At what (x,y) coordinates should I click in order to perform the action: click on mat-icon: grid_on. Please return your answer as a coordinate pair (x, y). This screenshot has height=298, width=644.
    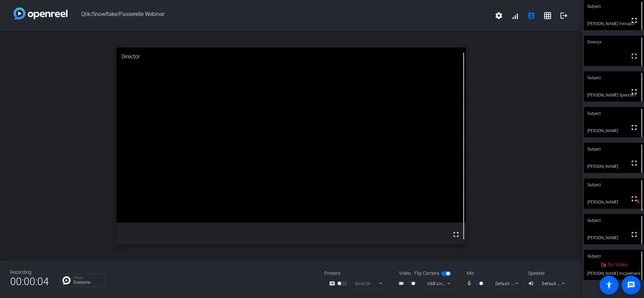
    Looking at the image, I should click on (548, 16).